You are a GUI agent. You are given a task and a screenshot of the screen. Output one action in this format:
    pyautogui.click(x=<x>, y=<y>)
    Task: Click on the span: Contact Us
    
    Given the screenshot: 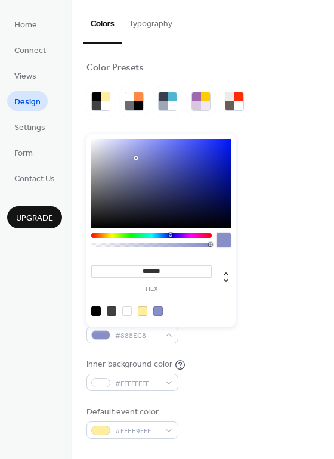 What is the action you would take?
    pyautogui.click(x=35, y=179)
    